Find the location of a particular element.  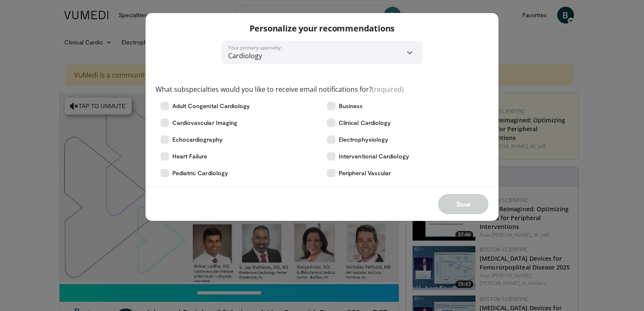

label: What subspecialties would you like to receive email notifications for? is located at coordinates (280, 89).